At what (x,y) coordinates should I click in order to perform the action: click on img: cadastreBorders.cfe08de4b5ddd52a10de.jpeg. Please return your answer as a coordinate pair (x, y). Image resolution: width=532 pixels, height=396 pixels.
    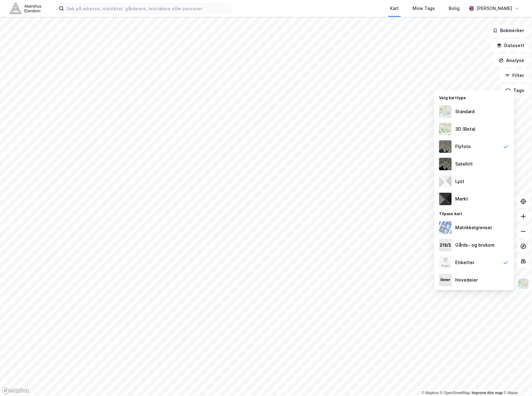
    Looking at the image, I should click on (445, 228).